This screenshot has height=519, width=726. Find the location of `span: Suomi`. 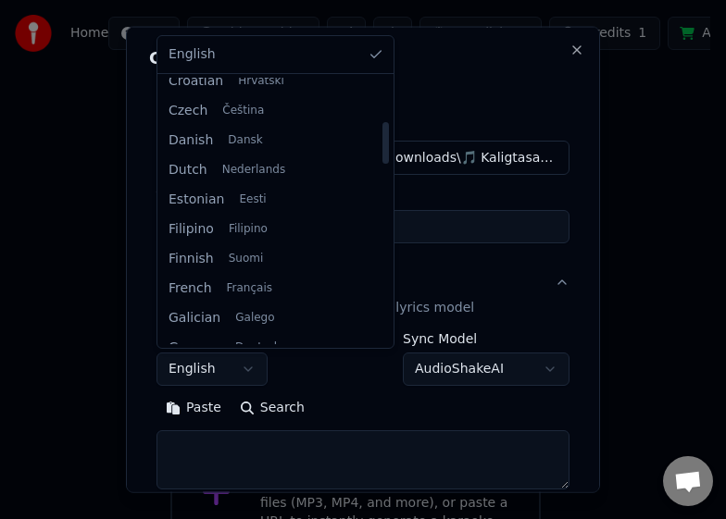

span: Suomi is located at coordinates (246, 259).